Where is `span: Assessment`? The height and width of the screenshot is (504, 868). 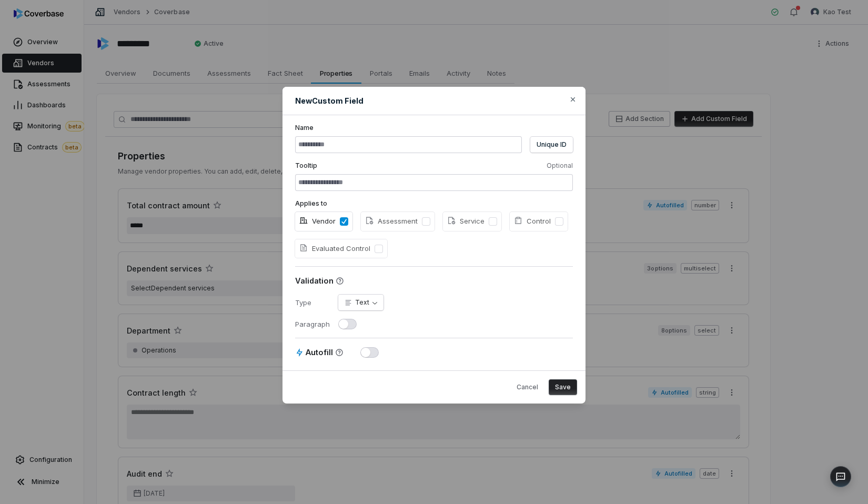 span: Assessment is located at coordinates (392, 222).